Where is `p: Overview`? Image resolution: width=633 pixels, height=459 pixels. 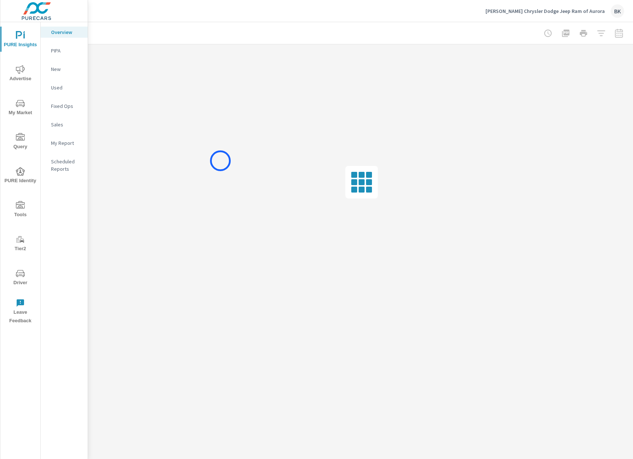 p: Overview is located at coordinates (66, 32).